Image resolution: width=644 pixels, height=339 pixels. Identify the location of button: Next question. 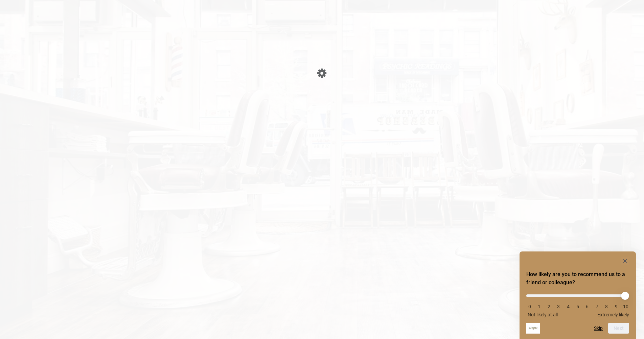
(619, 329).